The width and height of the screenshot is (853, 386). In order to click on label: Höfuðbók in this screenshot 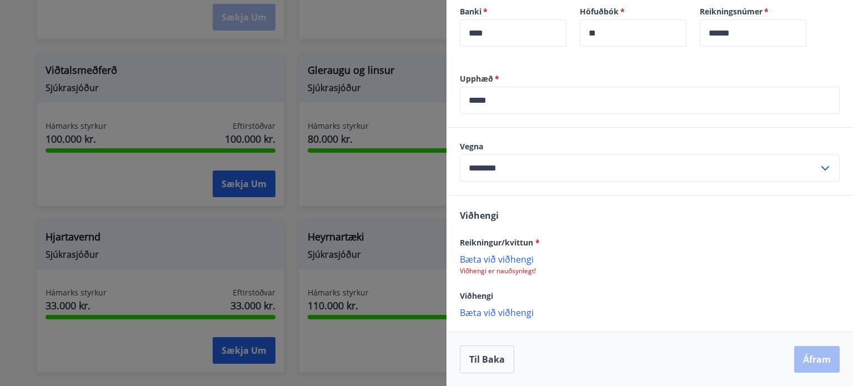, I will do `click(633, 12)`.